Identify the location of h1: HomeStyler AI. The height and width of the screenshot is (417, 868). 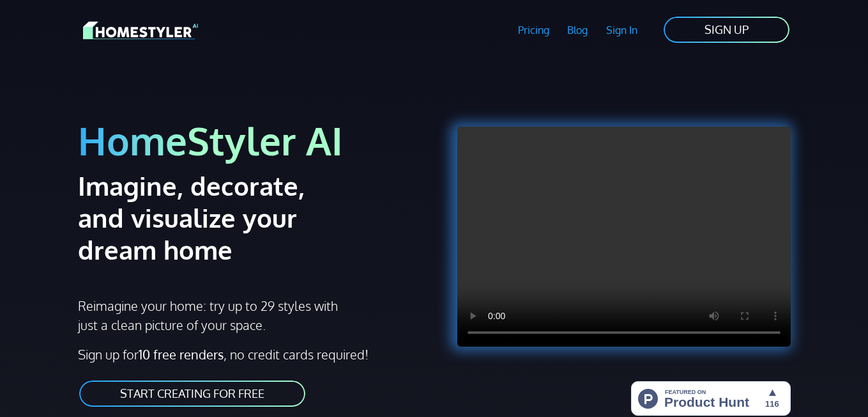
(252, 140).